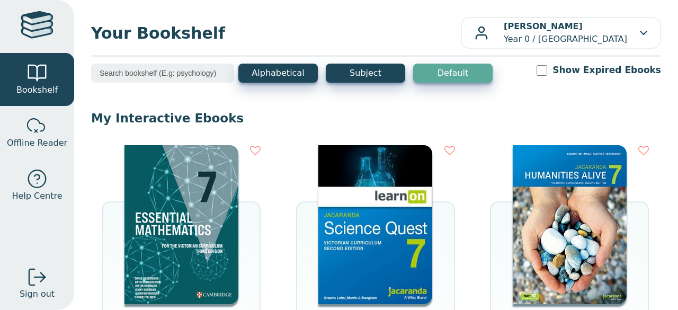 This screenshot has width=678, height=310. What do you see at coordinates (375, 225) in the screenshot?
I see `img: 329c5ec2-5188-ea11-a992-0272d098c78b.jpg` at bounding box center [375, 225].